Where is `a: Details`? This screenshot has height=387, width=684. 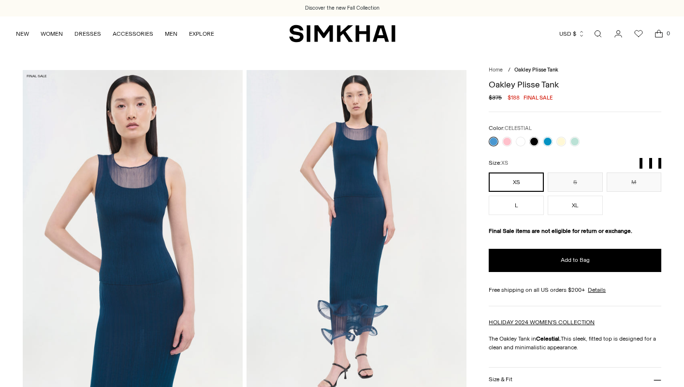
a: Details is located at coordinates (597, 290).